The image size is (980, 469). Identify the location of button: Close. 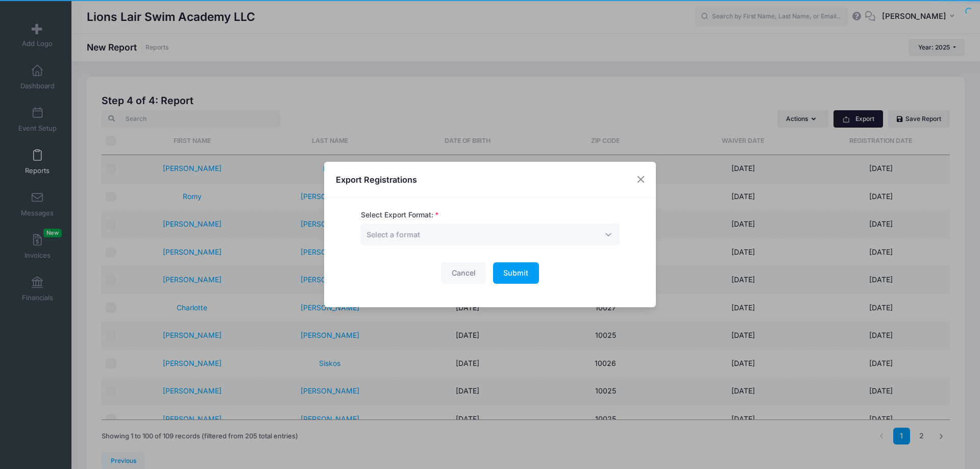
(641, 180).